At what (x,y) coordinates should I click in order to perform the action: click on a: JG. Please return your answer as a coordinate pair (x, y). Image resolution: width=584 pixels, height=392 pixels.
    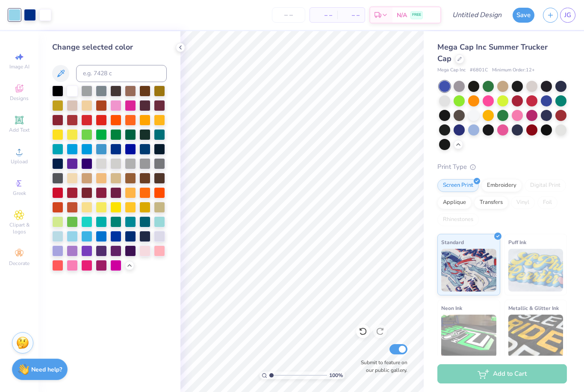
    Looking at the image, I should click on (568, 15).